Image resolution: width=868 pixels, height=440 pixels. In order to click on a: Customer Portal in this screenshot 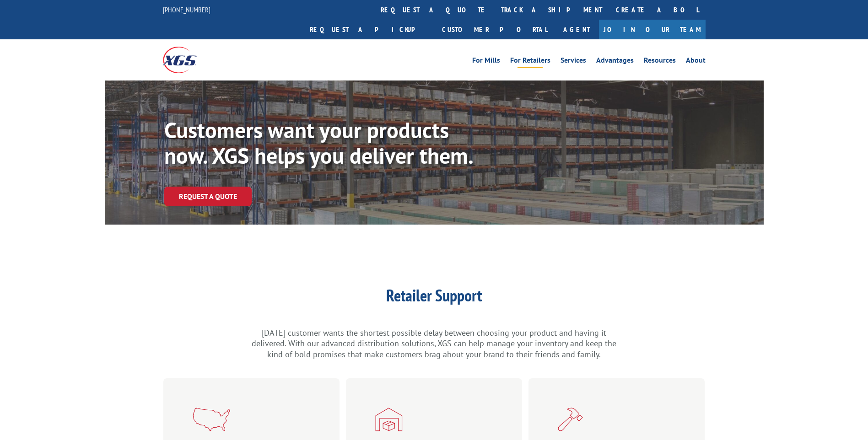, I will do `click(495, 29)`.